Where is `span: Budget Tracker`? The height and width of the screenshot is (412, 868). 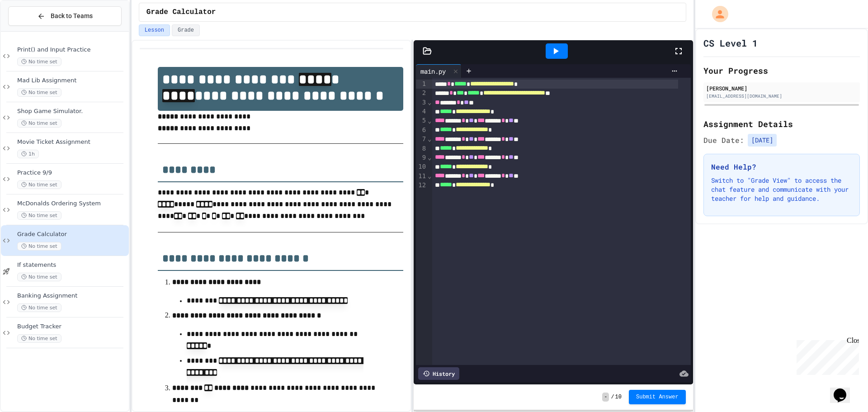
span: Budget Tracker is located at coordinates (72, 326).